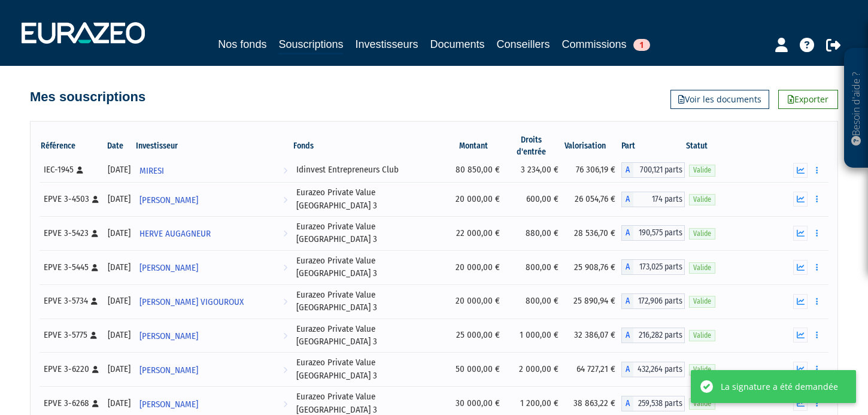  I want to click on span: 172,906 parts, so click(659, 302).